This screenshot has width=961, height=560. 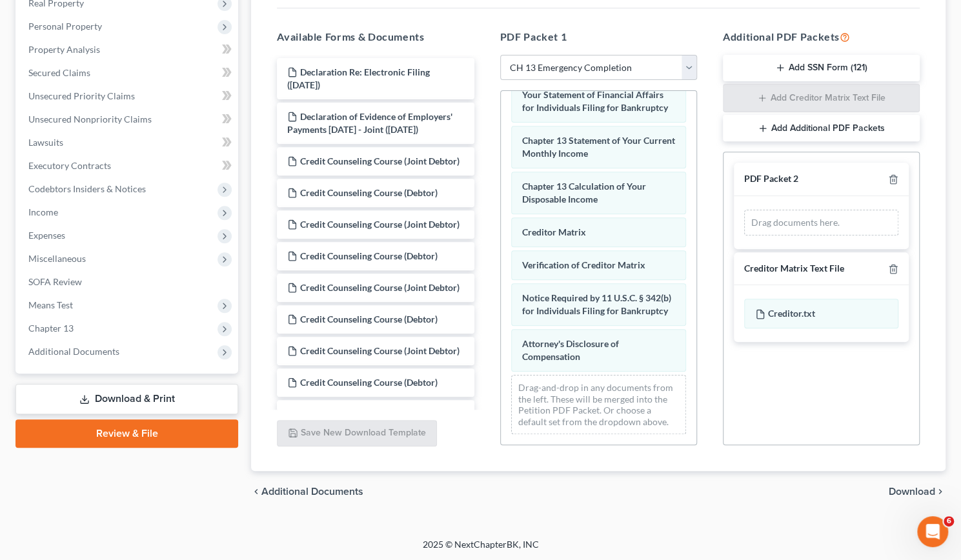 I want to click on i: chevron_left, so click(x=256, y=492).